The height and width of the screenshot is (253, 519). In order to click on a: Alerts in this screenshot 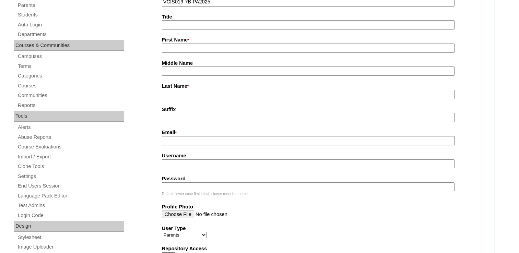, I will do `click(71, 127)`.